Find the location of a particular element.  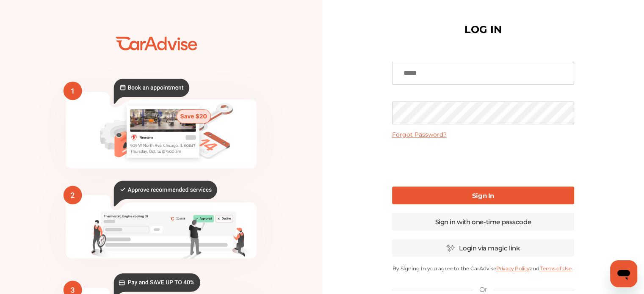

b: Terms of Use is located at coordinates (556, 269).